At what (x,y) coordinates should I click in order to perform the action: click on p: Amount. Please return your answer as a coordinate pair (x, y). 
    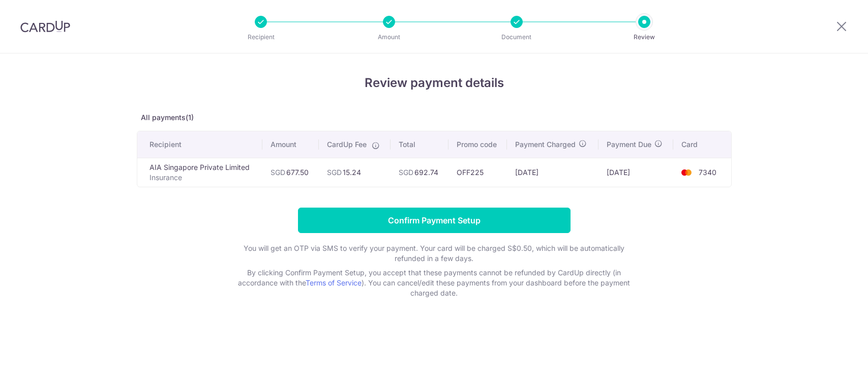
    Looking at the image, I should click on (389, 37).